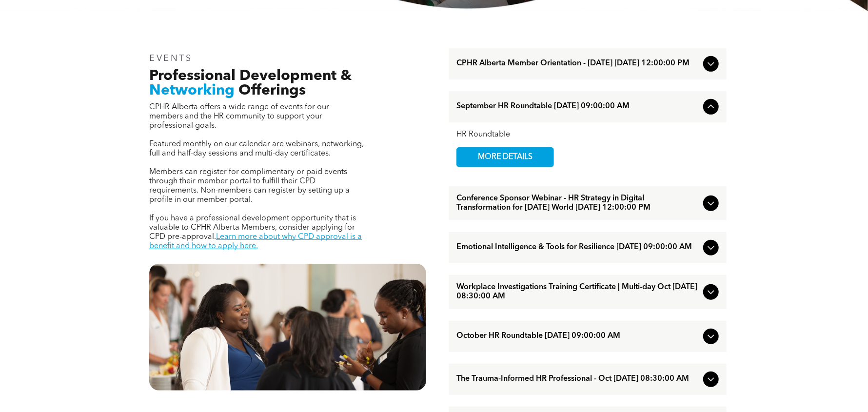 The width and height of the screenshot is (868, 412). What do you see at coordinates (588, 134) in the screenshot?
I see `div: HR Roundtable` at bounding box center [588, 134].